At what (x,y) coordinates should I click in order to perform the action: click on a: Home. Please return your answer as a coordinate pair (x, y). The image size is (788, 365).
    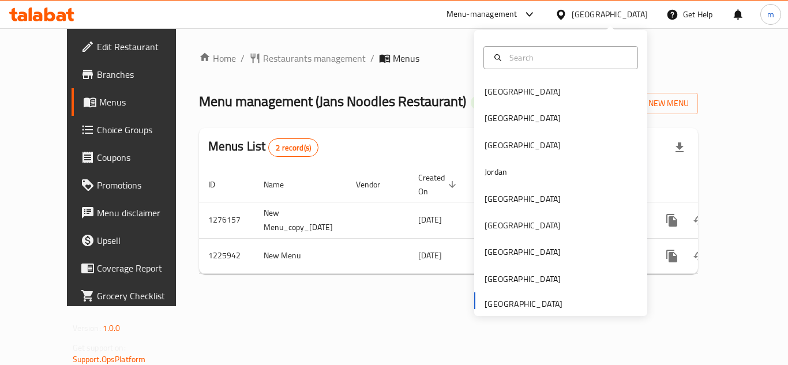
    Looking at the image, I should click on (217, 58).